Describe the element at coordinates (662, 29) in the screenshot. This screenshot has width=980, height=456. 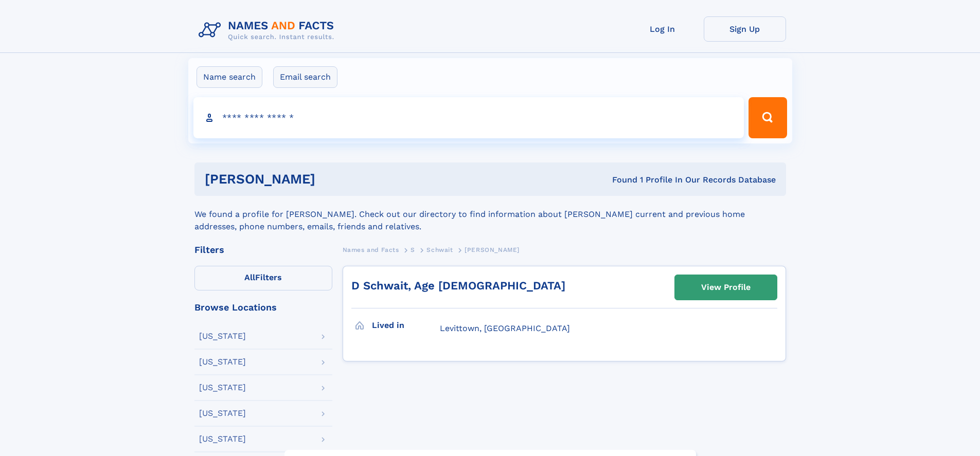
I see `a: Log In` at that location.